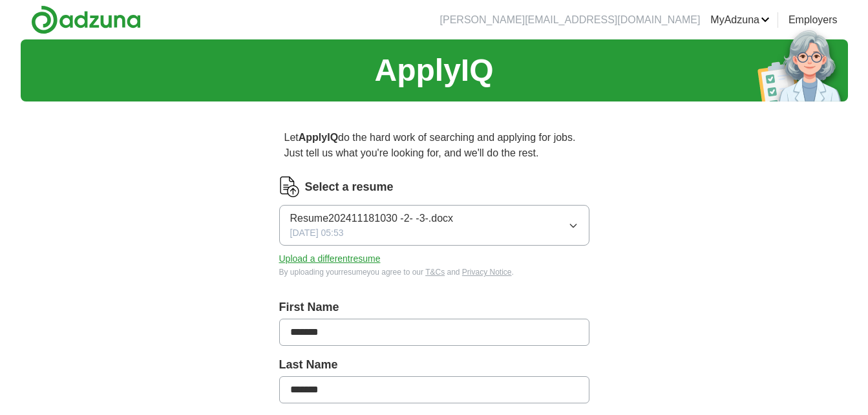 This screenshot has width=868, height=415. I want to click on label: Last Name, so click(434, 365).